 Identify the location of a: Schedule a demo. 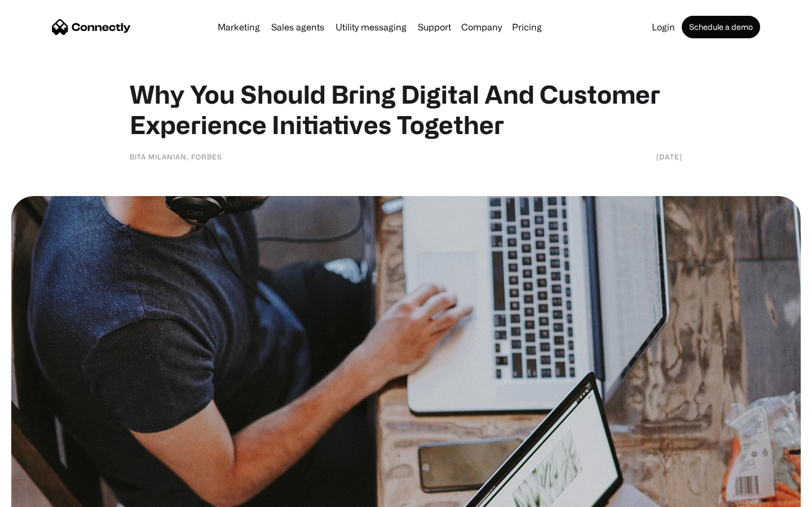
(720, 27).